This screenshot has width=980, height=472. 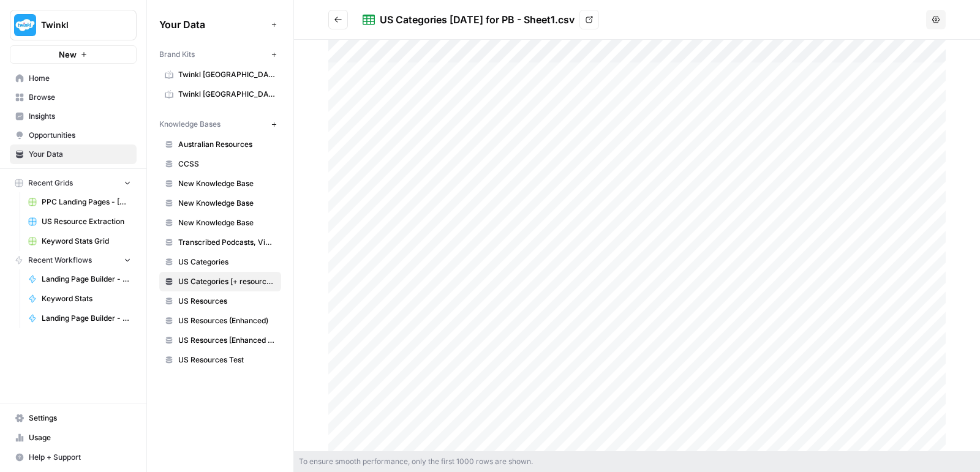 What do you see at coordinates (50, 183) in the screenshot?
I see `span: Recent Grids` at bounding box center [50, 183].